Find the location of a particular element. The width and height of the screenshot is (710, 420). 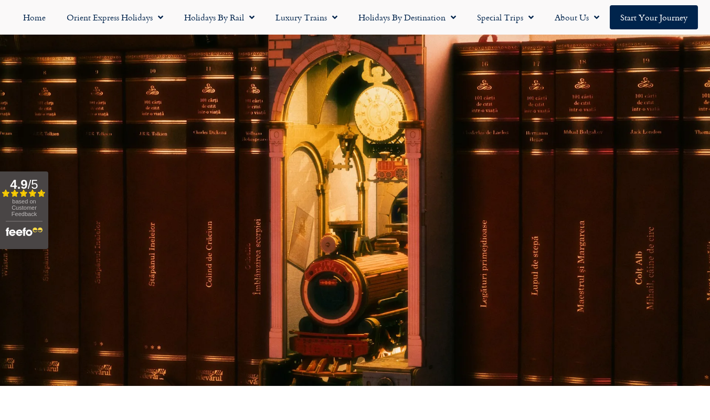

a: Special Trips is located at coordinates (505, 17).